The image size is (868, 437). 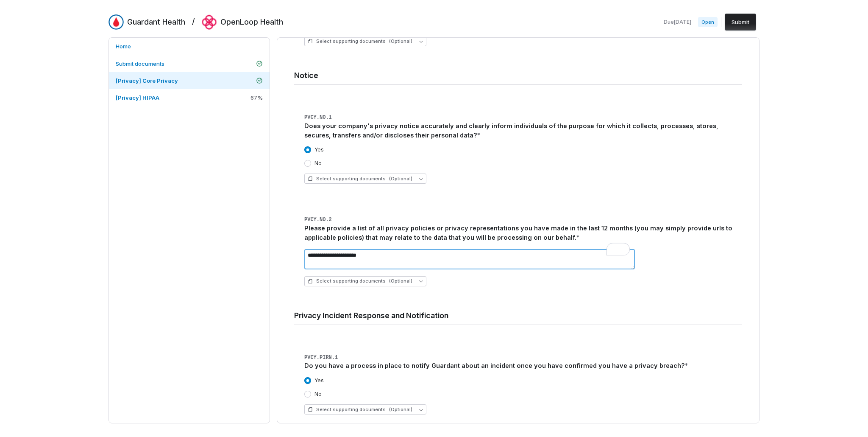 I want to click on h4: Privacy Incident Response and Notification, so click(x=518, y=315).